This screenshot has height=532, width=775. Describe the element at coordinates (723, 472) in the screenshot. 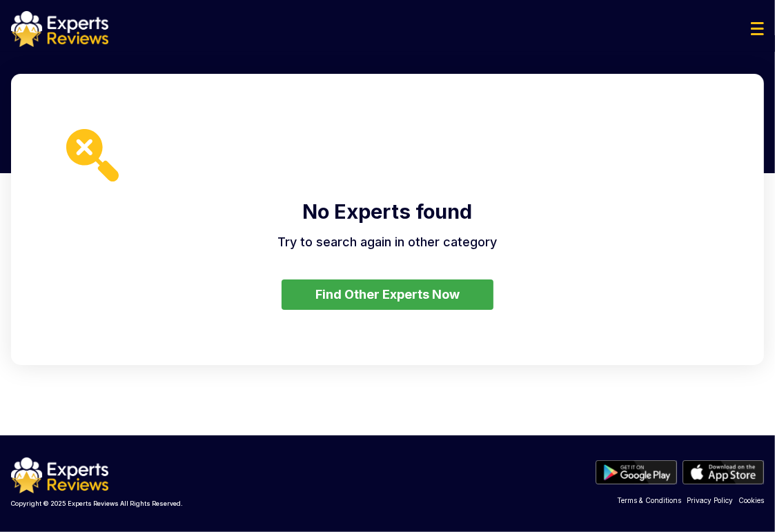

I see `img: apple store btn` at that location.